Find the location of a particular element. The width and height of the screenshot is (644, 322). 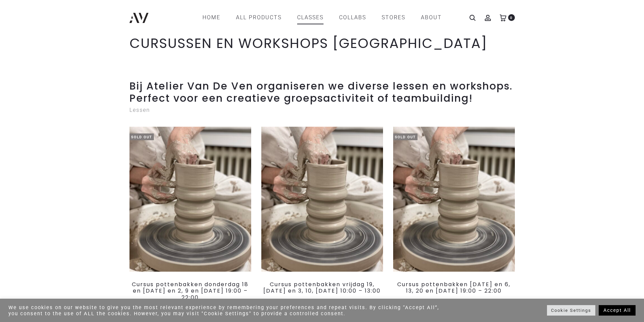

a: STORES is located at coordinates (394, 17).